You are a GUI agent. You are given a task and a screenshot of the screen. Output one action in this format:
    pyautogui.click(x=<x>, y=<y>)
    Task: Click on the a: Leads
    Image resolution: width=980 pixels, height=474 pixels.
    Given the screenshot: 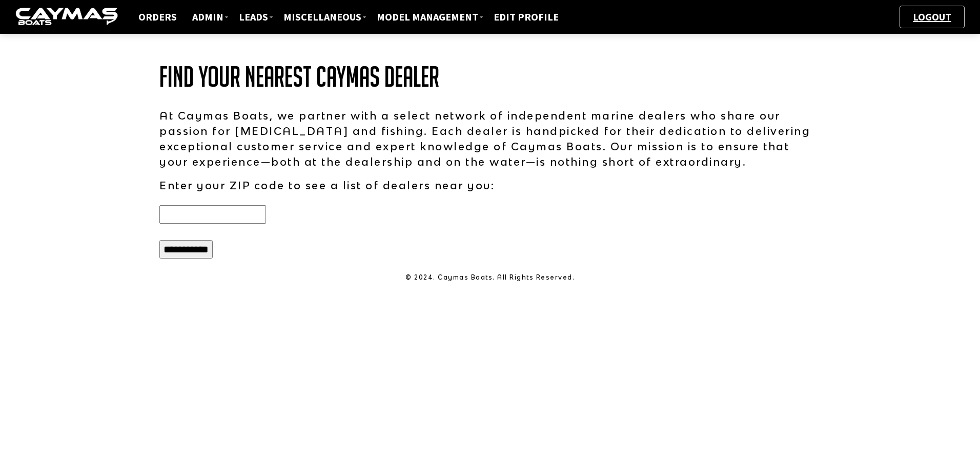 What is the action you would take?
    pyautogui.click(x=253, y=17)
    